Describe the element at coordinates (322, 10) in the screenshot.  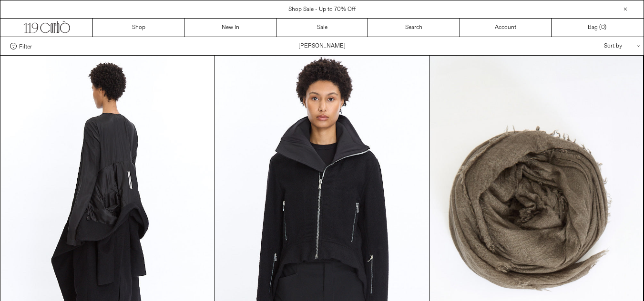
I see `span: Shop Sale - Up to 70% Off` at that location.